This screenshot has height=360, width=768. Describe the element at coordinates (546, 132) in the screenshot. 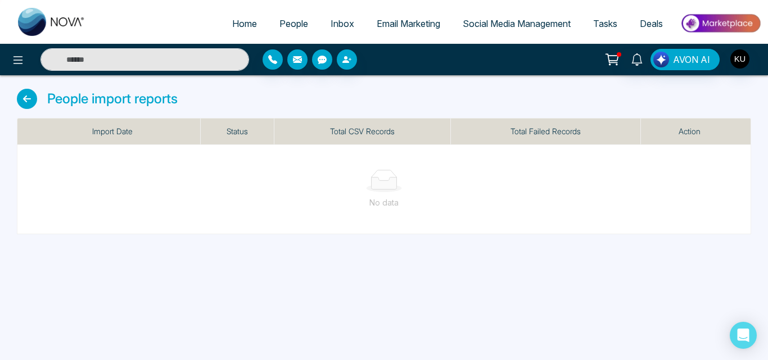

I see `th: Total Failed Records` at that location.